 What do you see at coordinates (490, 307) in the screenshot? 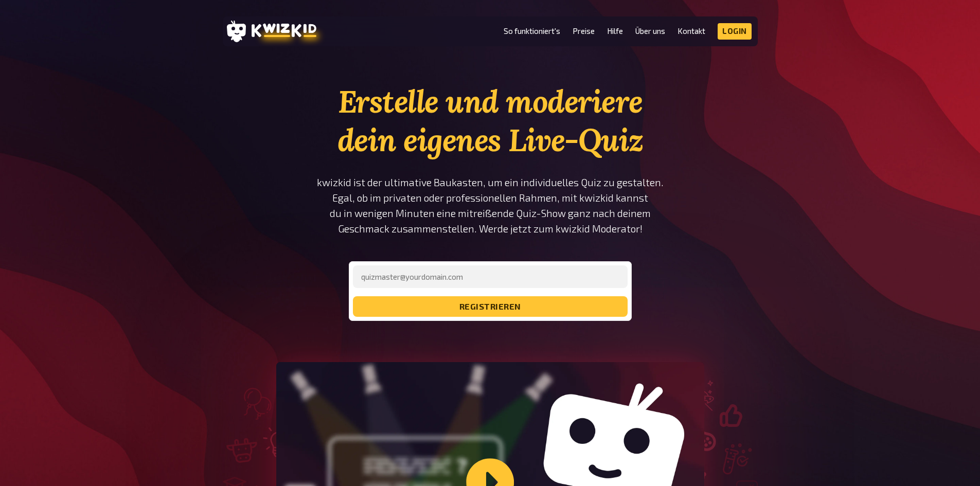
I see `button: registrieren` at bounding box center [490, 307].